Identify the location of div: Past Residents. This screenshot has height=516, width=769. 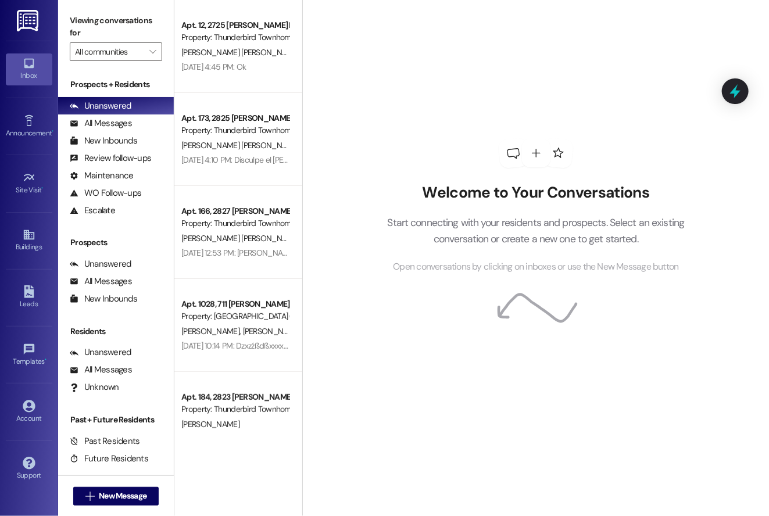
(105, 441).